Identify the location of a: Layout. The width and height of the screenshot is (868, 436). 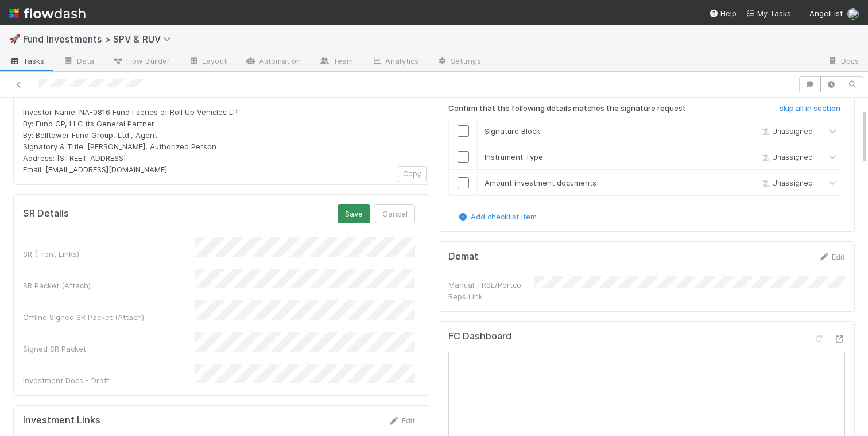
(207, 62).